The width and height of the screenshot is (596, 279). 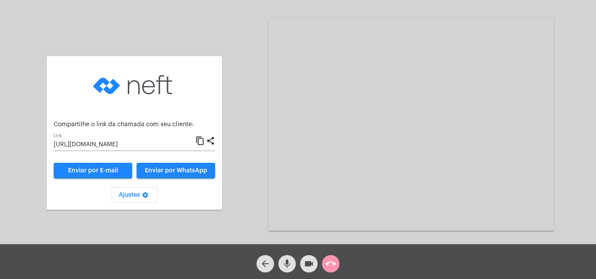 What do you see at coordinates (134, 85) in the screenshot?
I see `img: logo-neft-novo-2.png` at bounding box center [134, 85].